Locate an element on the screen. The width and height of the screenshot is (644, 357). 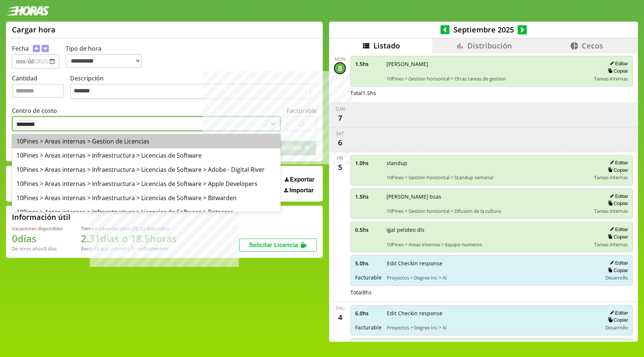
div: 6 is located at coordinates (340, 142).